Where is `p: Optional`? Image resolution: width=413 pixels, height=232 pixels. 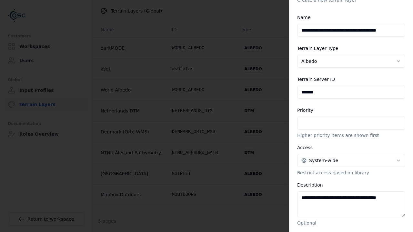
p: Optional is located at coordinates (351, 223).